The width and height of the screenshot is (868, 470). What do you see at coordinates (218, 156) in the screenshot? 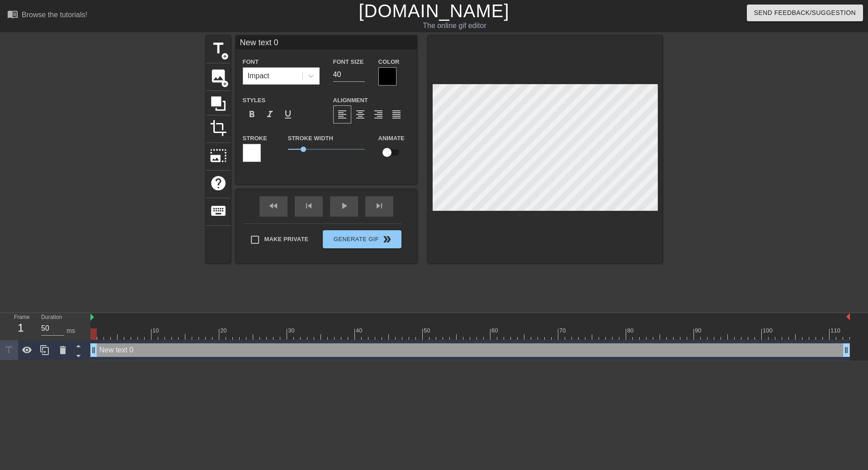
I see `span: photo_size_select_large` at bounding box center [218, 156].